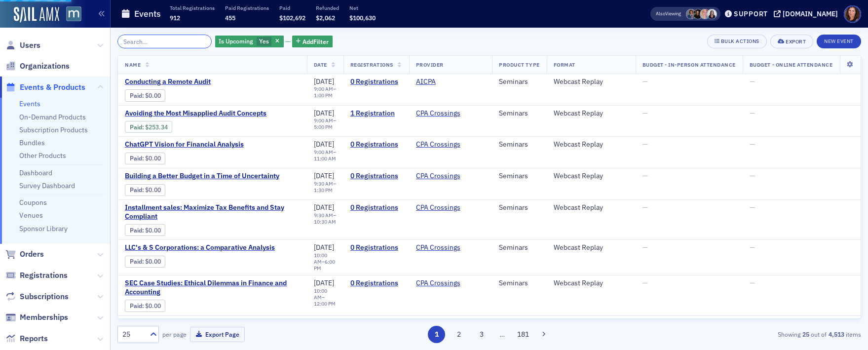  I want to click on span: Is Upcoming, so click(236, 41).